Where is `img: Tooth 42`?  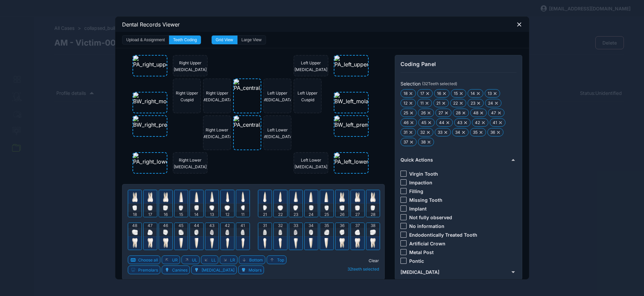
img: Tooth 42 is located at coordinates (227, 244).